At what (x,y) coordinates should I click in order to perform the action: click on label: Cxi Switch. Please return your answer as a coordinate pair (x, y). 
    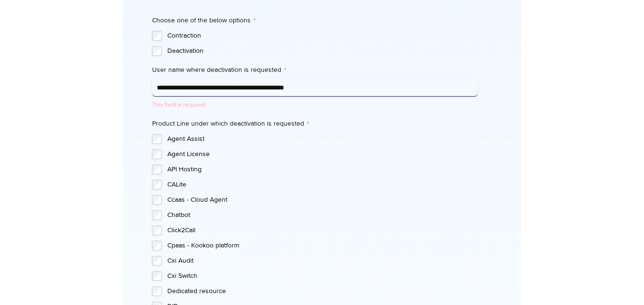
    Looking at the image, I should click on (322, 276).